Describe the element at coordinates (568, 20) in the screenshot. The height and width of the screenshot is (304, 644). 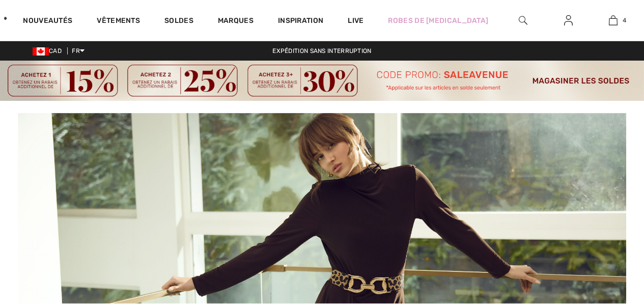
I see `a: Se connecter` at that location.